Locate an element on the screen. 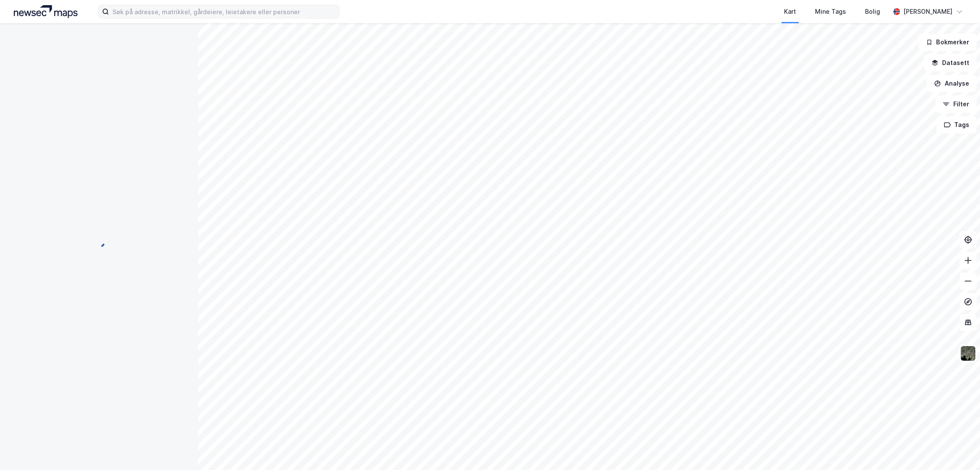 The width and height of the screenshot is (980, 470). button: Analyse is located at coordinates (951, 84).